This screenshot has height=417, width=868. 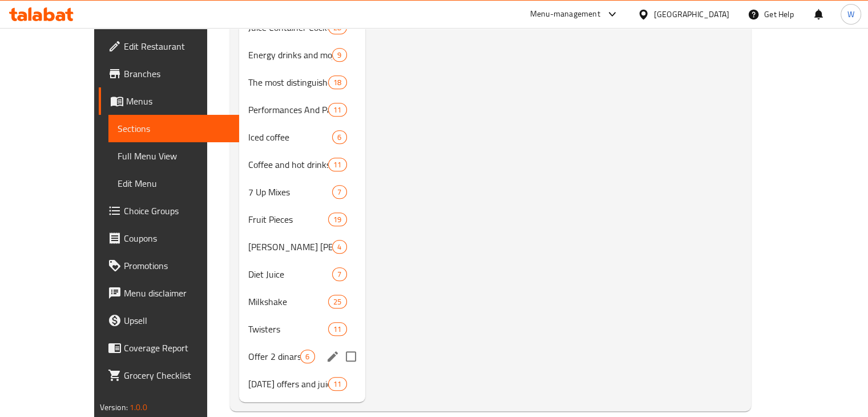 I want to click on span: Branches, so click(x=177, y=74).